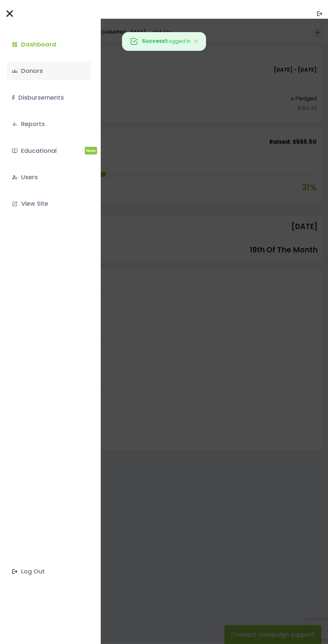  What do you see at coordinates (154, 41) in the screenshot?
I see `strong: Success!` at bounding box center [154, 41].